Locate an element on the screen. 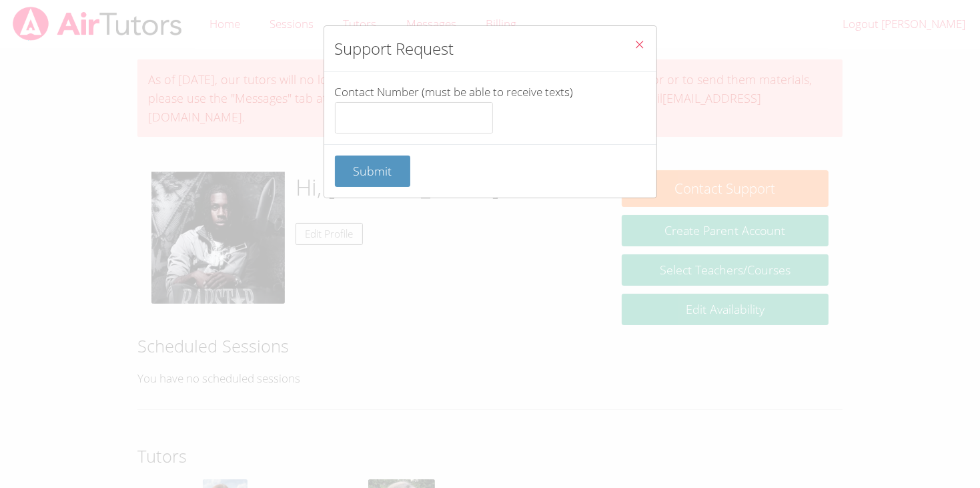 The image size is (980, 488). h2: Support Request is located at coordinates (394, 49).